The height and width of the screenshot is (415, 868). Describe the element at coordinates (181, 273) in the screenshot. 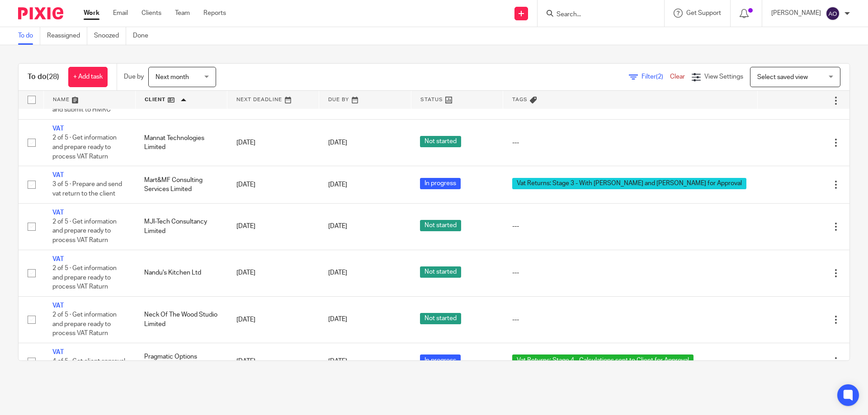

I see `td: Nandu's Kitchen Ltd` at that location.